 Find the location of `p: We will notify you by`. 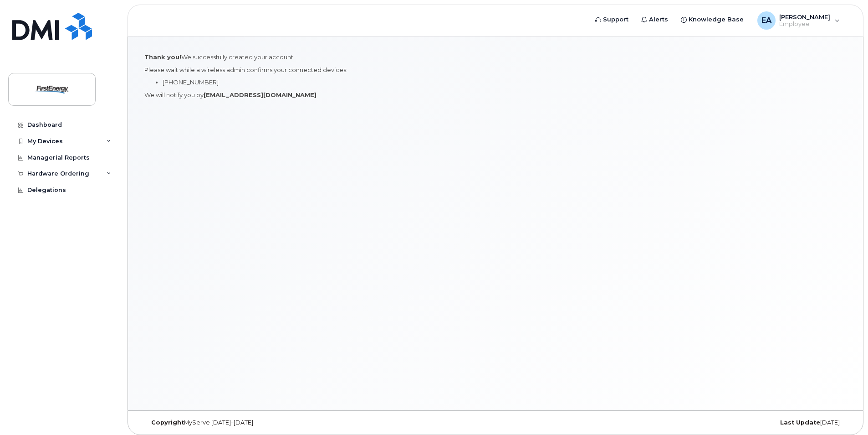

p: We will notify you by is located at coordinates (495, 95).